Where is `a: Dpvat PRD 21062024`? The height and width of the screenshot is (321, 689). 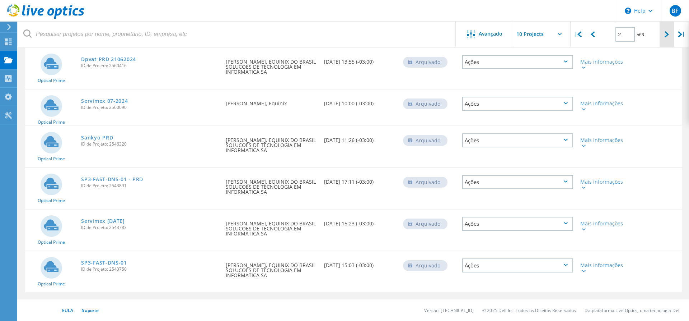 a: Dpvat PRD 21062024 is located at coordinates (108, 59).